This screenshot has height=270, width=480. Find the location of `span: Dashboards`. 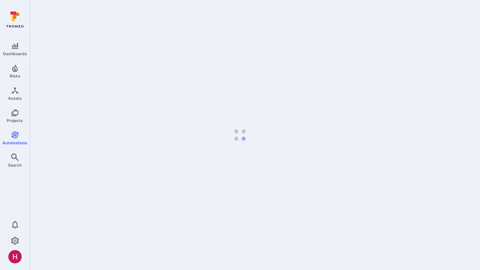

span: Dashboards is located at coordinates (15, 54).